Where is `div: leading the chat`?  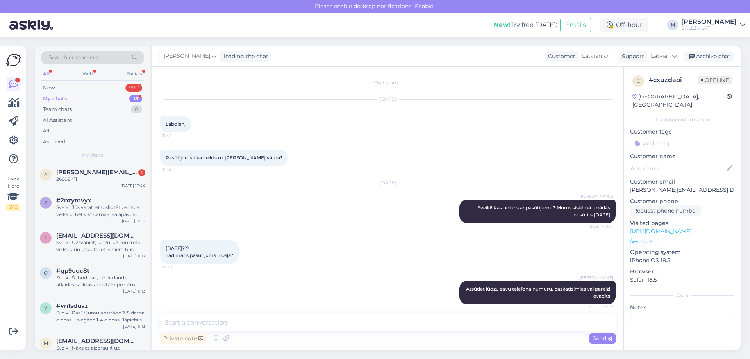 div: leading the chat is located at coordinates (244, 56).